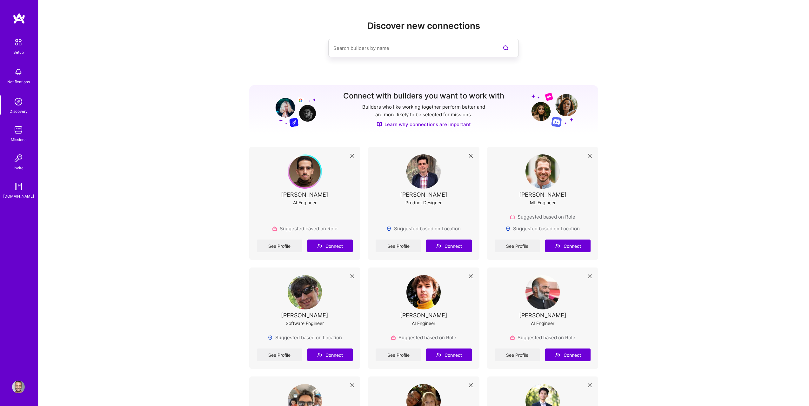  Describe the element at coordinates (19, 18) in the screenshot. I see `img: logo` at that location.